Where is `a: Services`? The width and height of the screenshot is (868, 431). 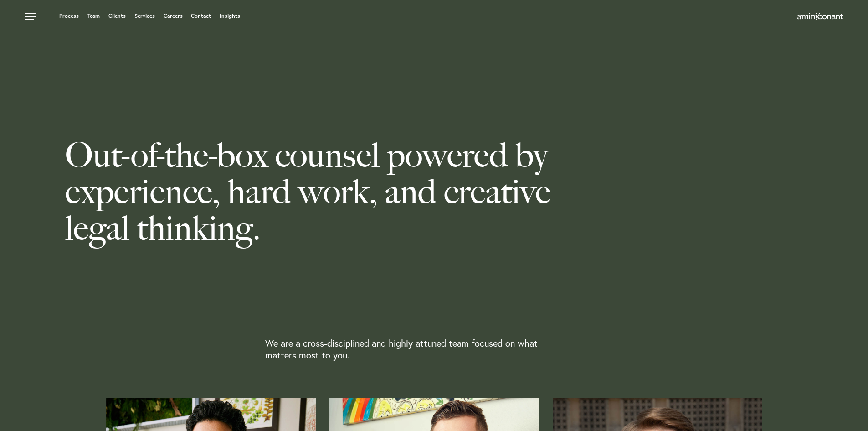
a: Services is located at coordinates (144, 16).